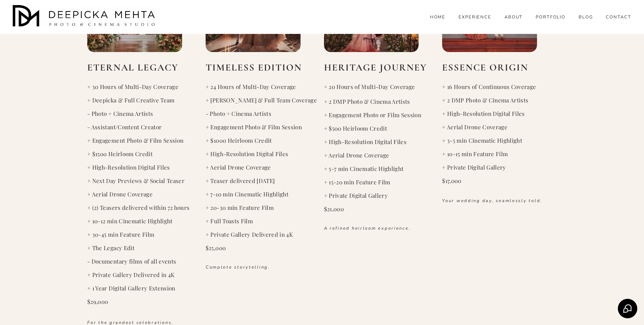 Image resolution: width=644 pixels, height=325 pixels. I want to click on code: + 1 Year Digital Gallery Extension, so click(131, 288).